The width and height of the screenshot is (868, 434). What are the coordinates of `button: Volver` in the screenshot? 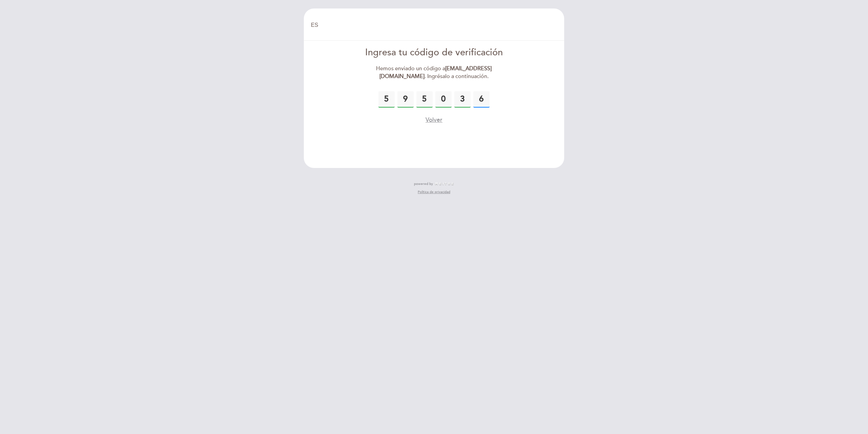 It's located at (434, 120).